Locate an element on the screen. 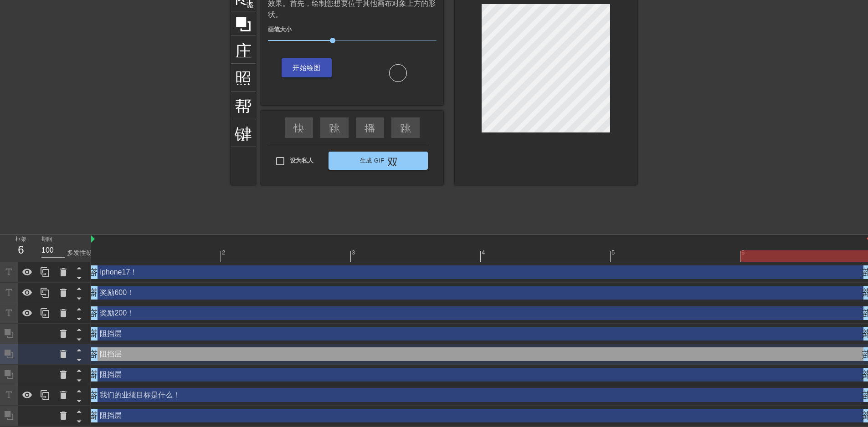  font: 5 is located at coordinates (613, 252).